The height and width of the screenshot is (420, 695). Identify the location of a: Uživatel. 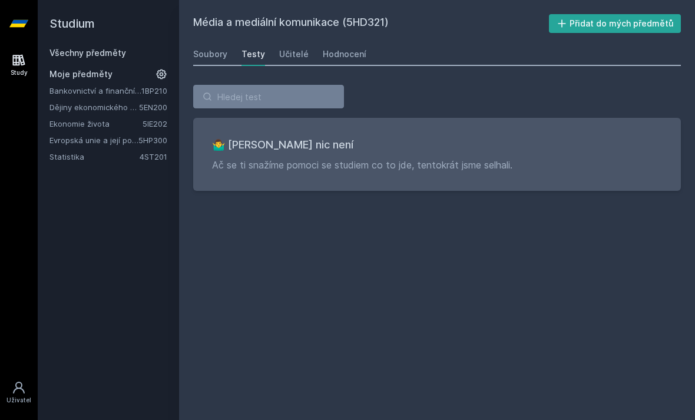
(19, 392).